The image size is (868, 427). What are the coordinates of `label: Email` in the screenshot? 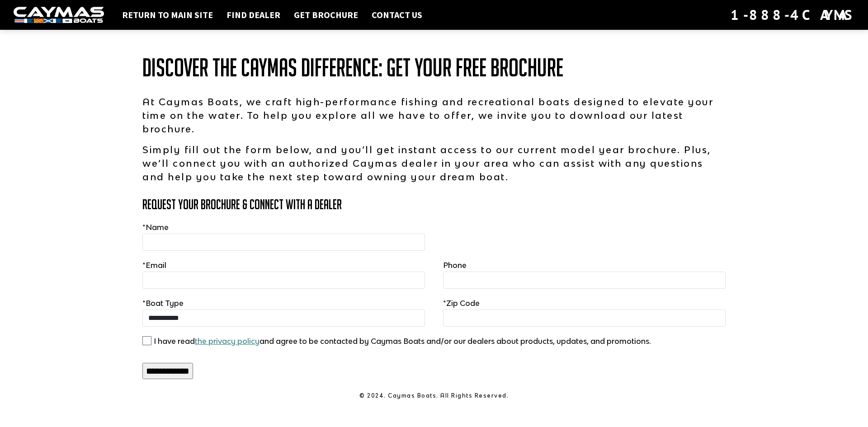 It's located at (154, 266).